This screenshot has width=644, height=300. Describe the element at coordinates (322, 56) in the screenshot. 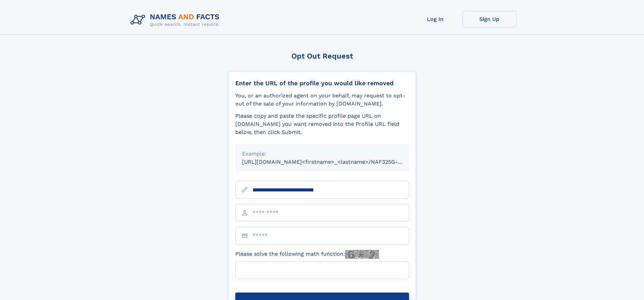

I see `div: Opt Out Request` at that location.